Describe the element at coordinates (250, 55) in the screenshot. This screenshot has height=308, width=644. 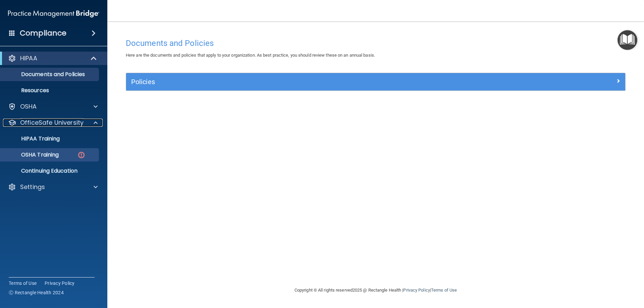
I see `span: Here are the documents and policies that apply to your organization. As best practice, you should...` at that location.